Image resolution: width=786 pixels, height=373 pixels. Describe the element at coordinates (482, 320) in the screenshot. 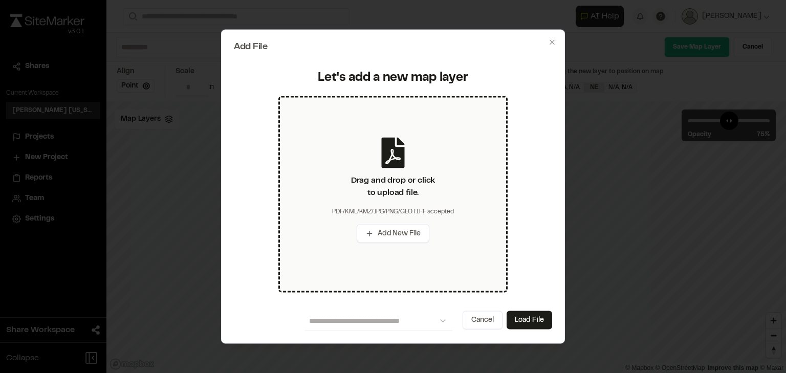

I see `button: Cancel` at that location.